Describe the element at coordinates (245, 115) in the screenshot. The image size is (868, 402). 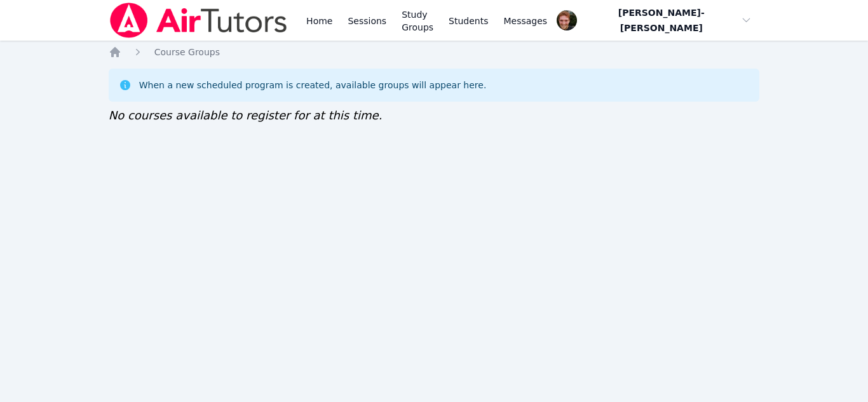
I see `span: No courses available to register for at this time.` at that location.